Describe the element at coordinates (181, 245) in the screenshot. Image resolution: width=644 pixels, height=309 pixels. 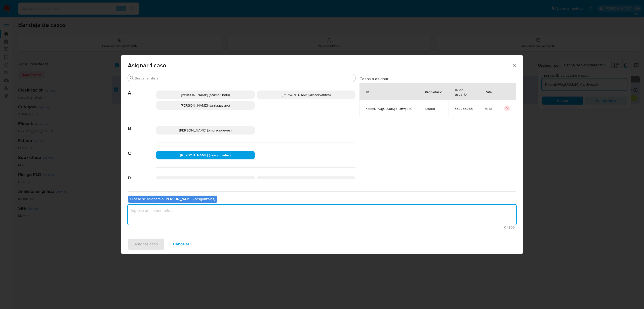
I see `span: Cancelar` at that location.